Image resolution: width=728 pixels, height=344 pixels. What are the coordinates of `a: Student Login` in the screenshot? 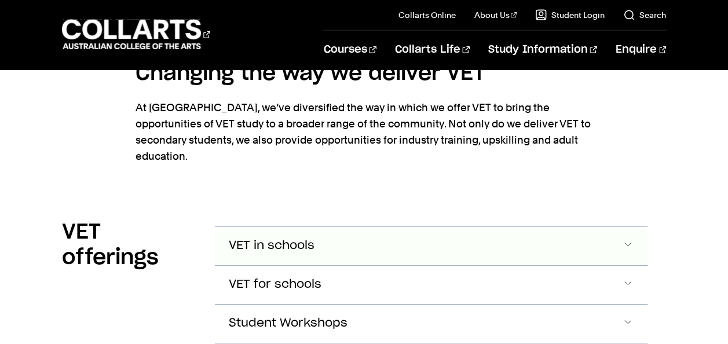 It's located at (570, 15).